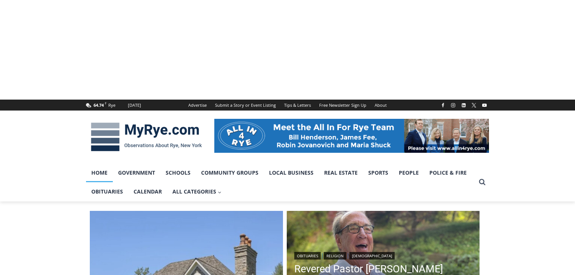 This screenshot has height=275, width=575. What do you see at coordinates (291, 173) in the screenshot?
I see `a: Local Business` at bounding box center [291, 173].